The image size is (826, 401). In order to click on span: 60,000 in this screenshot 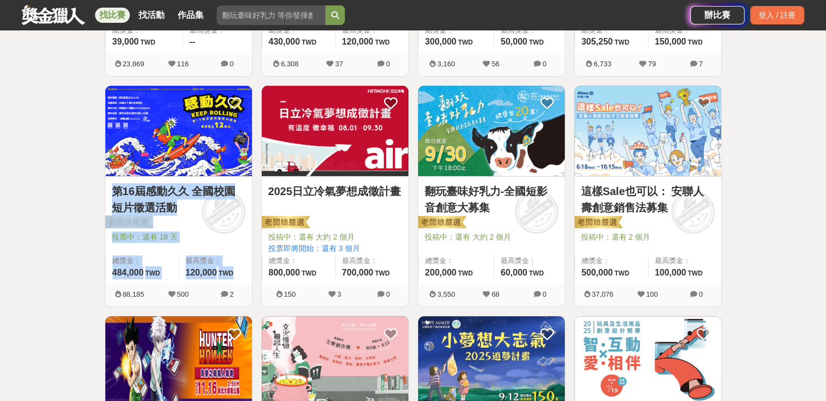, I will do `click(513, 272)`.